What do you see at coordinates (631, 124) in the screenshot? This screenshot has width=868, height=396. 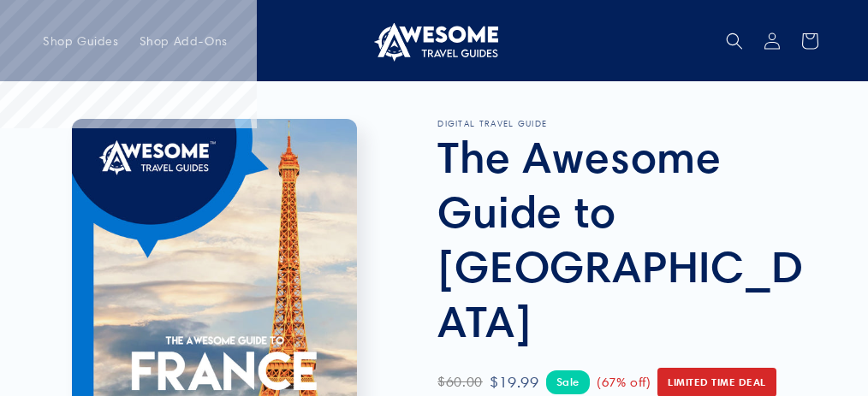 I see `p: DIGITAL TRAVEL GUIDE` at bounding box center [631, 124].